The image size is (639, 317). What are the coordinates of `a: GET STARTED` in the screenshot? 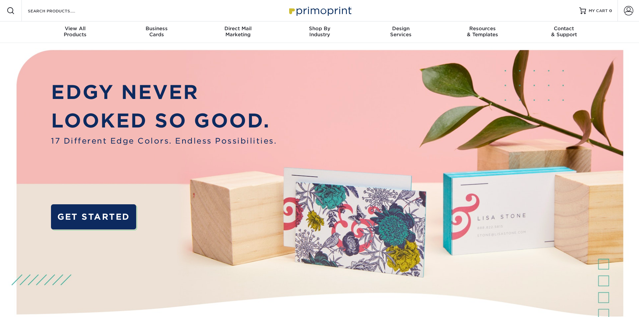 It's located at (93, 217).